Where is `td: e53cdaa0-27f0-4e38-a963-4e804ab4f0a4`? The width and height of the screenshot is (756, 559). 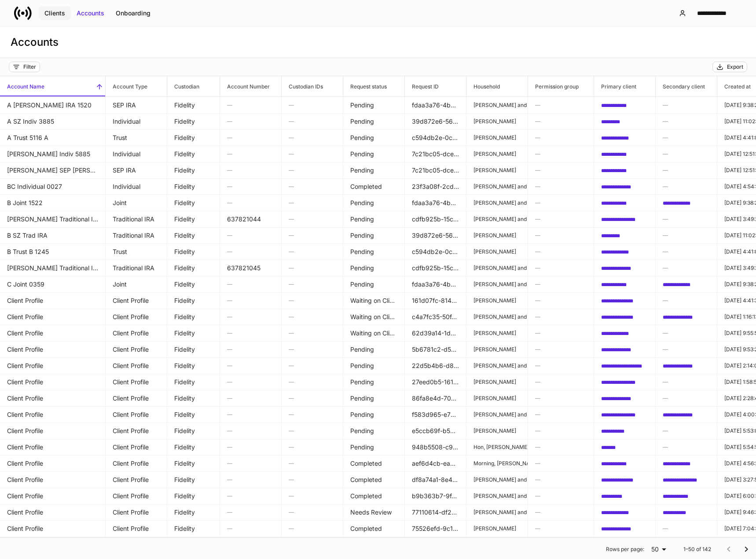
td: e53cdaa0-27f0-4e38-a963-4e804ab4f0a4 is located at coordinates (686, 203).